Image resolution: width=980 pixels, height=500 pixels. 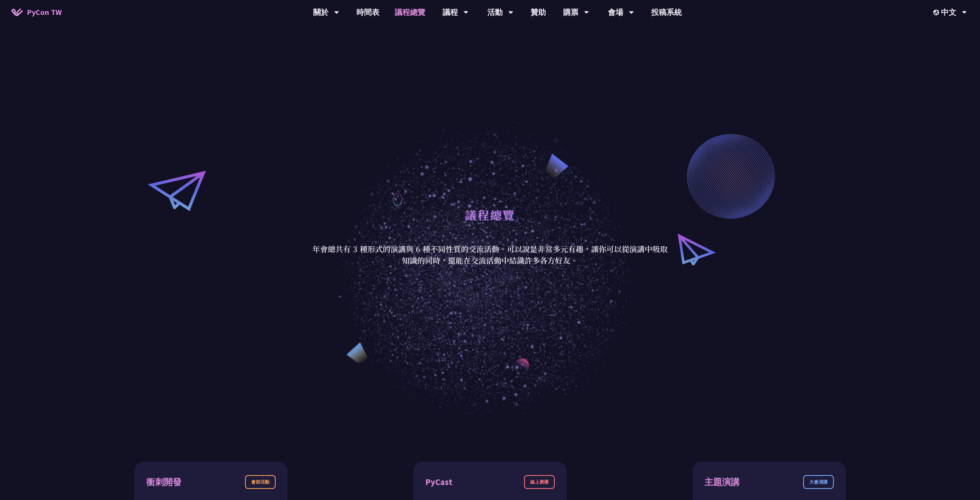 I want to click on div: 主題演講, so click(x=722, y=482).